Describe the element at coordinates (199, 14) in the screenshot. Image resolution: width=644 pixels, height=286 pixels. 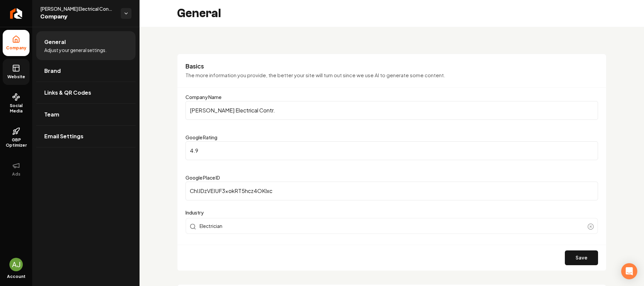
I see `h2: General` at that location.